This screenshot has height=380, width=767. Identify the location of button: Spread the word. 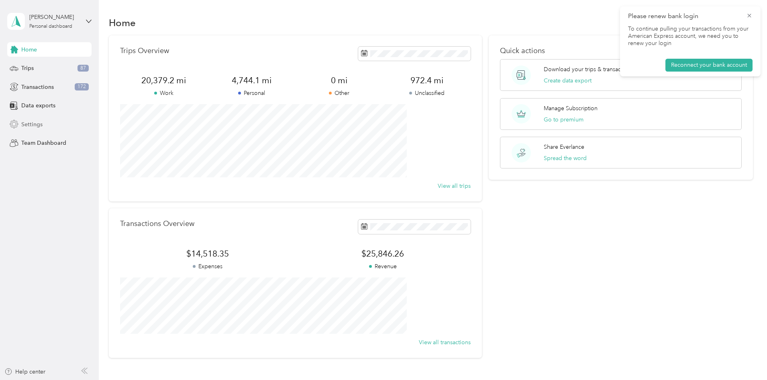
(565, 158).